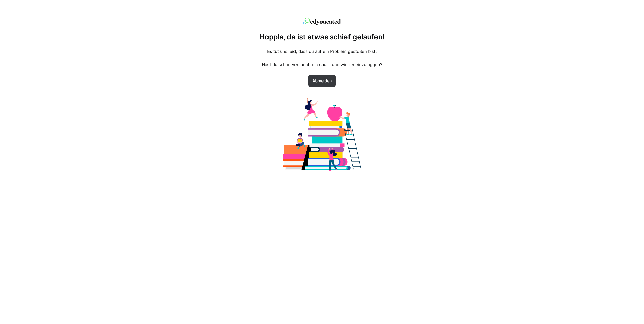 This screenshot has width=644, height=324. What do you see at coordinates (322, 81) in the screenshot?
I see `a: Abmelden` at bounding box center [322, 81].